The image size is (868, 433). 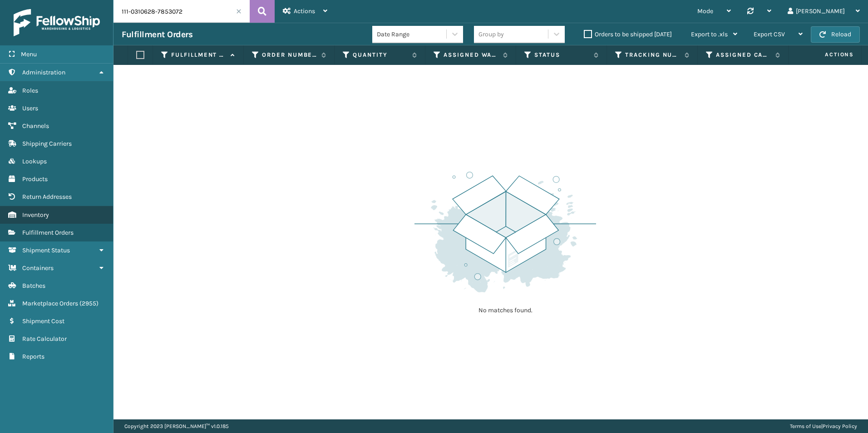 I want to click on span: Shipment Status, so click(x=46, y=250).